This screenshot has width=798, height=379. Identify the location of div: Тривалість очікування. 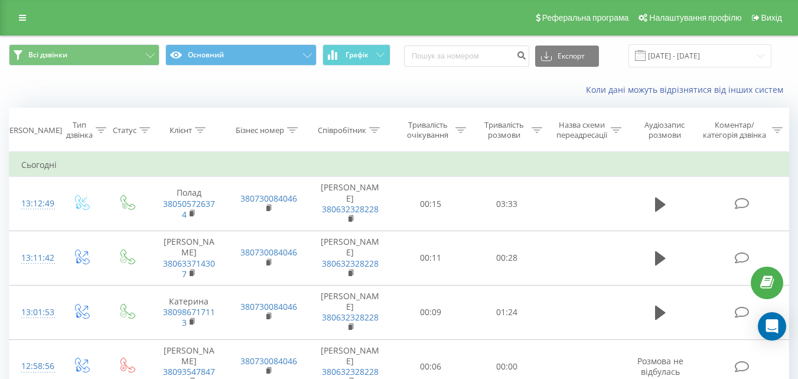
(428, 130).